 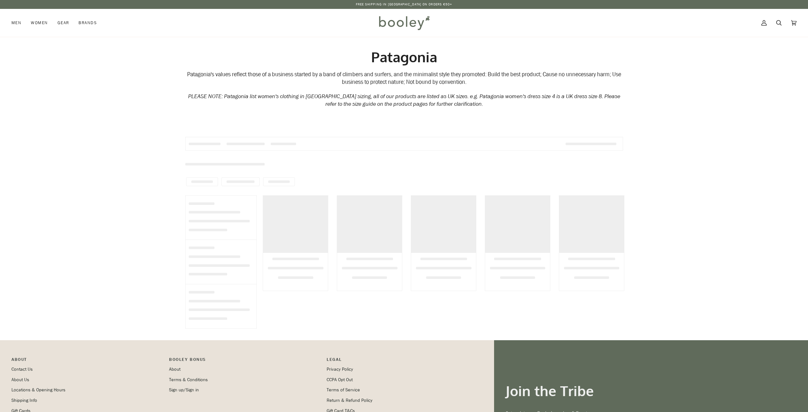 What do you see at coordinates (402, 361) in the screenshot?
I see `p: Pipeline_Footer Sub` at bounding box center [402, 361].